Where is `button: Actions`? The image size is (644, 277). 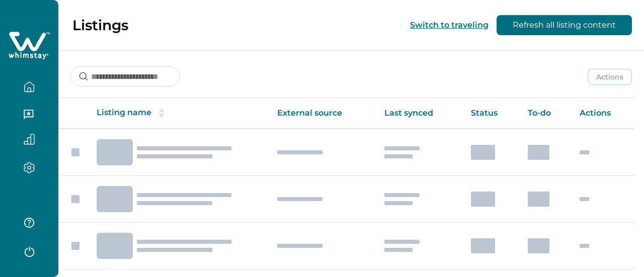 button: Actions is located at coordinates (610, 77).